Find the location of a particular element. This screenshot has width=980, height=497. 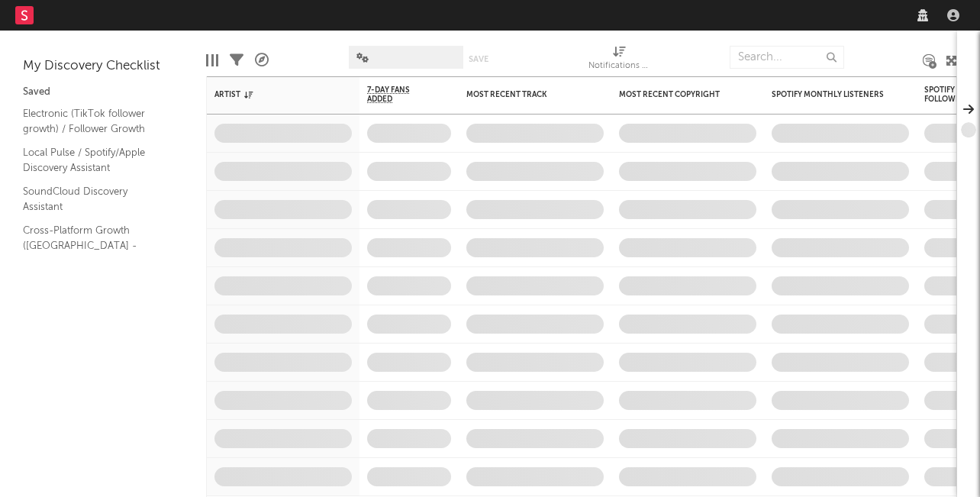

div: Spotify Monthly Listeners is located at coordinates (829, 95).